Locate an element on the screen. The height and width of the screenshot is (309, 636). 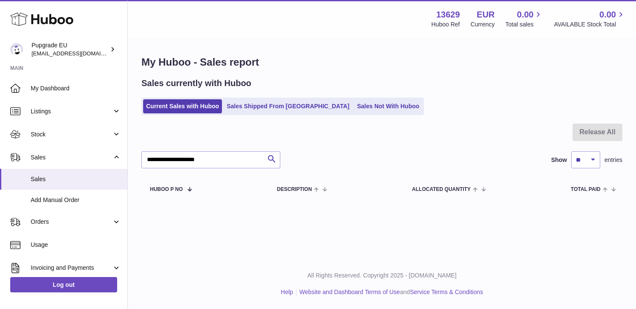
span: Huboo P no is located at coordinates (166, 189).